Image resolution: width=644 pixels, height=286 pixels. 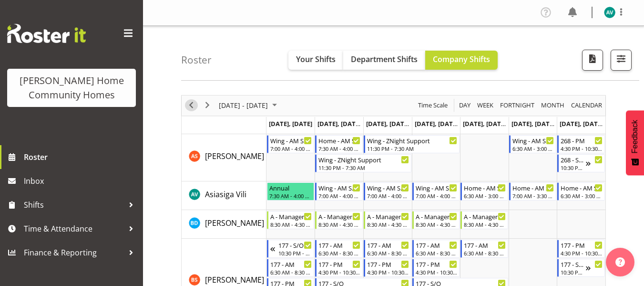 I want to click on div: Home - AM Support 3, so click(x=339, y=140).